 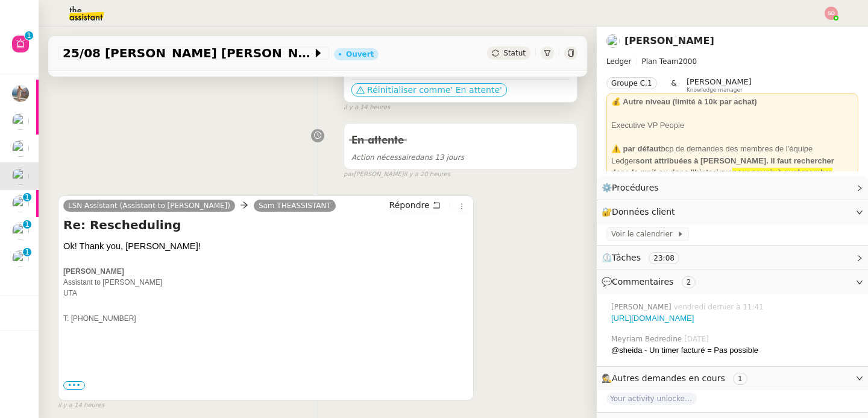 What do you see at coordinates (348, 174) in the screenshot?
I see `span: par` at bounding box center [348, 174].